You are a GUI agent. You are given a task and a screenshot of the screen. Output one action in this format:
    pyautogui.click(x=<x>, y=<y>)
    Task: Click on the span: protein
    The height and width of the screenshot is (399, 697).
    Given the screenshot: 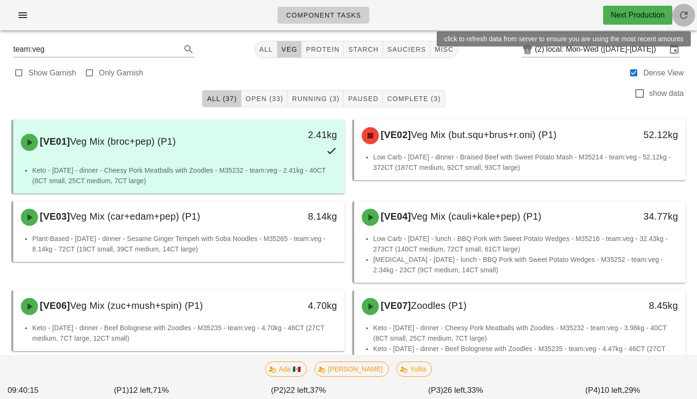 What is the action you would take?
    pyautogui.click(x=323, y=49)
    